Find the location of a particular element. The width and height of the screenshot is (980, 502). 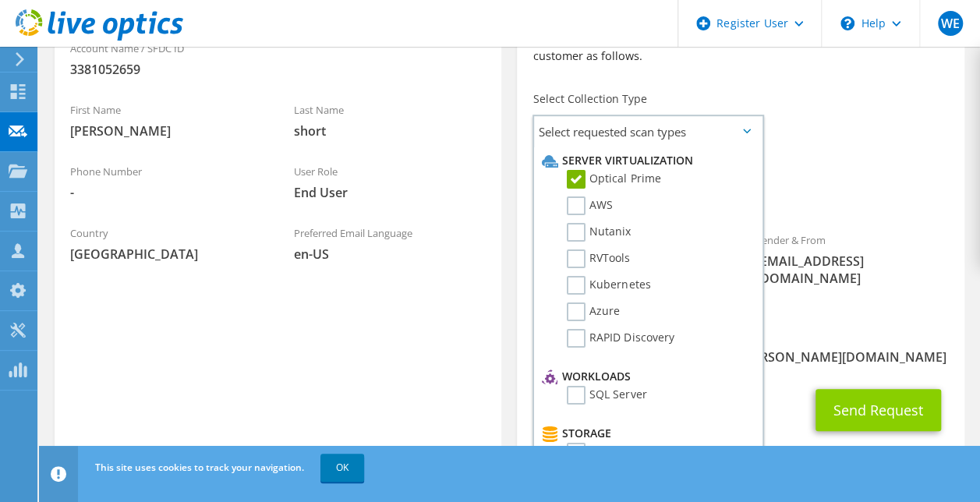

li: Server Virtualization is located at coordinates (645, 160).